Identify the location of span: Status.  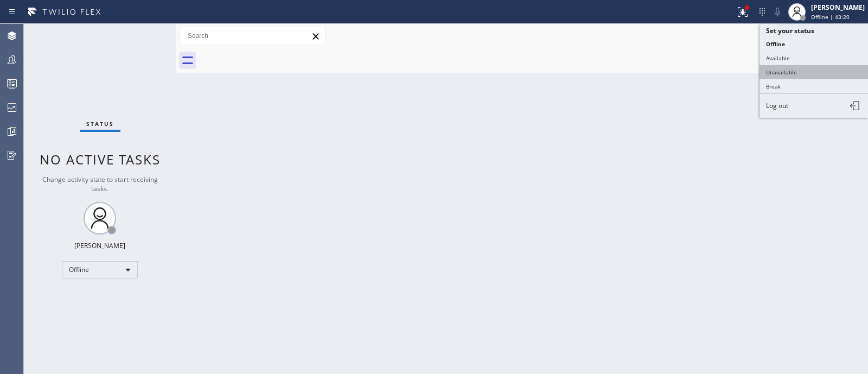
(100, 124).